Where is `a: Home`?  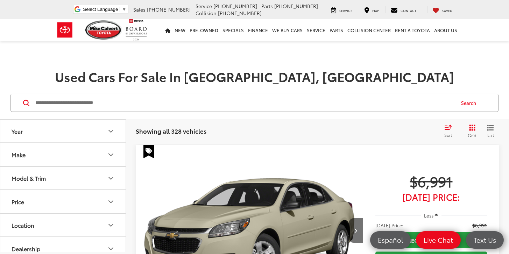 a: Home is located at coordinates (168, 30).